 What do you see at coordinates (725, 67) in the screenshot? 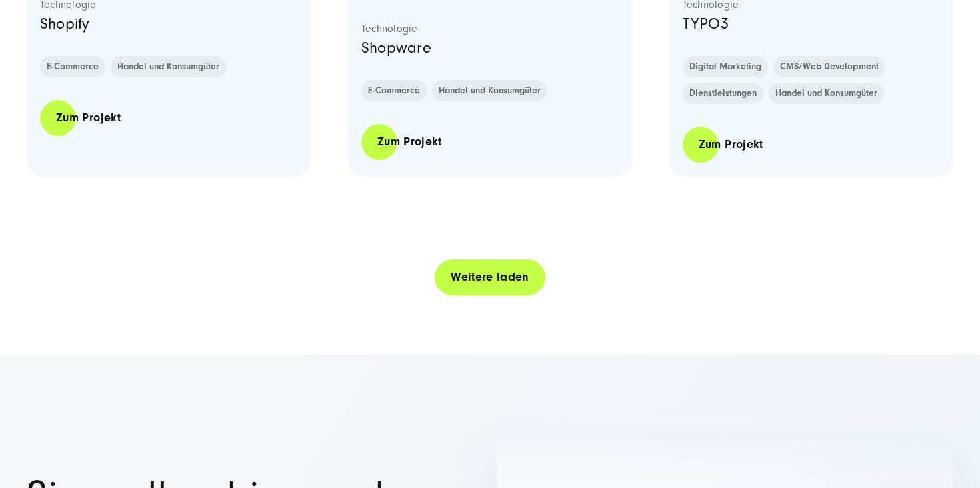
I see `a: Digital Marketing` at bounding box center [725, 67].